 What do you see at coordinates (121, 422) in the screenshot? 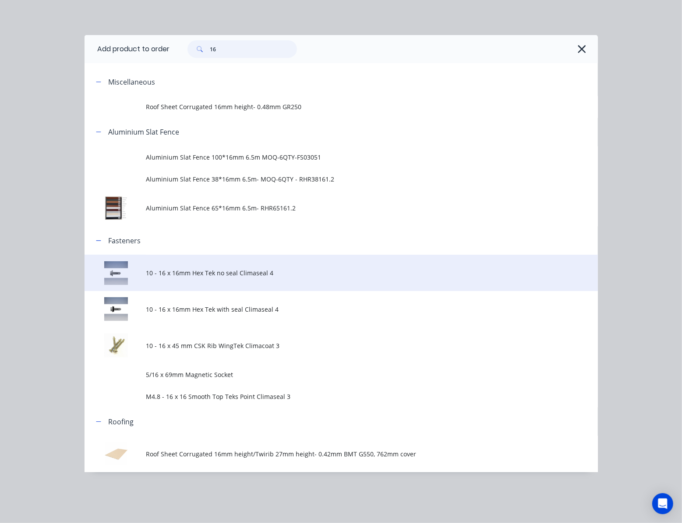
I see `div: Roofing` at bounding box center [121, 422].